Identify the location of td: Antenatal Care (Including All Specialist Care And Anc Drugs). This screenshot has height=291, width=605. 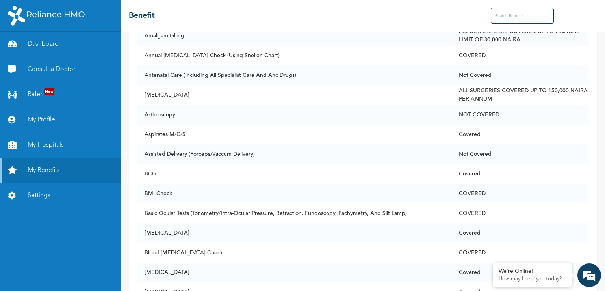
(293, 75).